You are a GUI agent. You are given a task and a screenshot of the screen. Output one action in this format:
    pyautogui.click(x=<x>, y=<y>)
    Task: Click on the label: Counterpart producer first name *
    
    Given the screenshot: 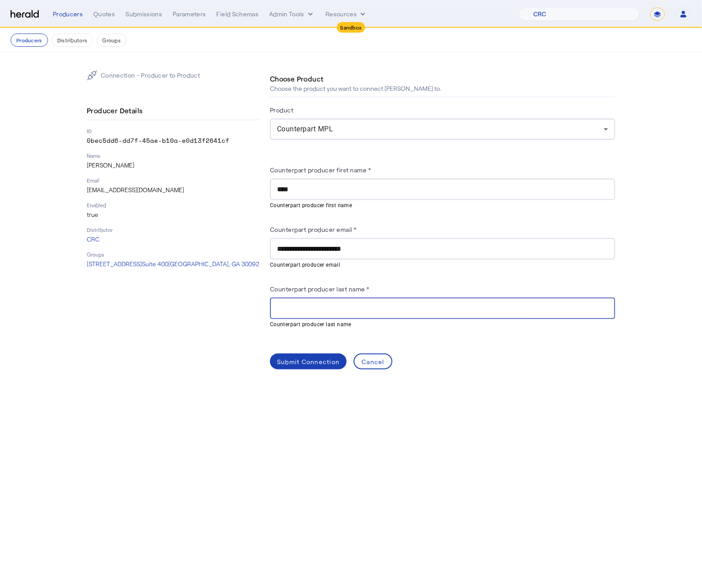 What is the action you would take?
    pyautogui.click(x=320, y=170)
    